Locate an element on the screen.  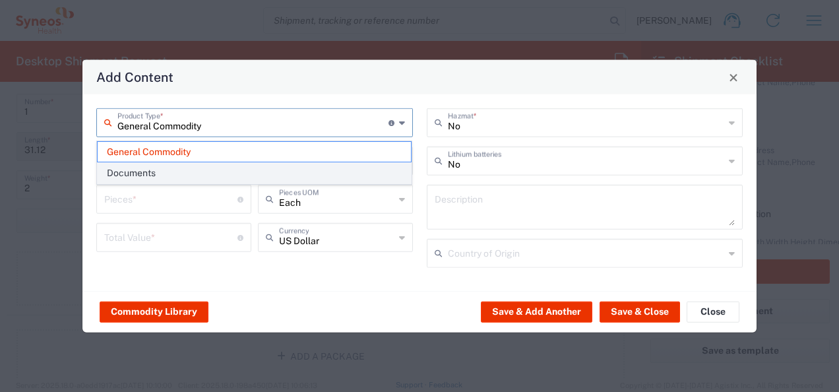
span: Documents is located at coordinates (255, 173).